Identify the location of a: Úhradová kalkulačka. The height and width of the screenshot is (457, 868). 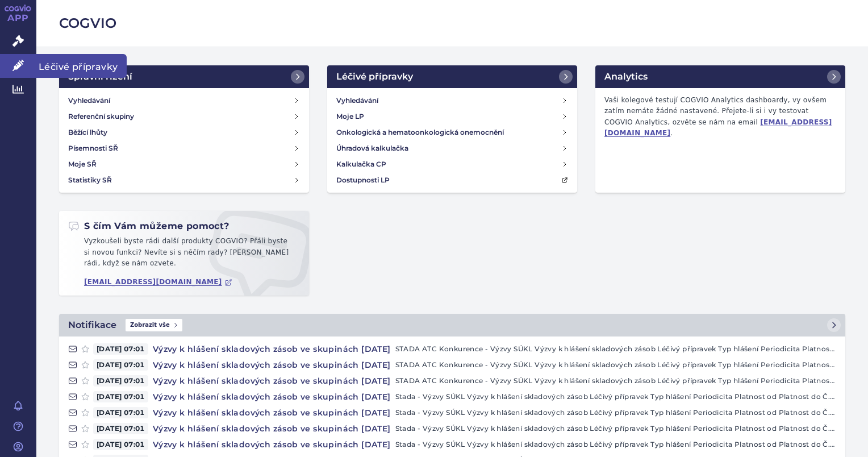
(452, 148).